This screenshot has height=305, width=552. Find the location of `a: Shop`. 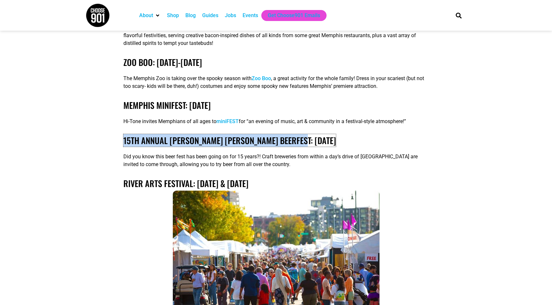

a: Shop is located at coordinates (173, 15).